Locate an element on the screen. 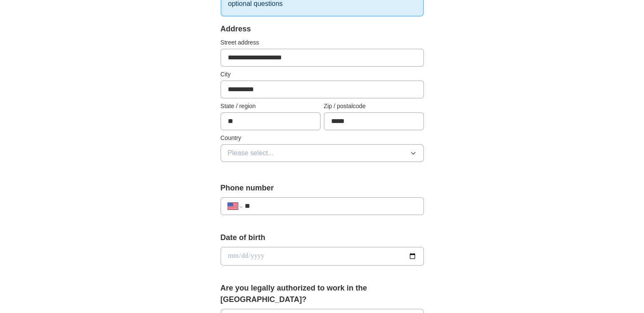 This screenshot has height=313, width=644. label: City is located at coordinates (322, 74).